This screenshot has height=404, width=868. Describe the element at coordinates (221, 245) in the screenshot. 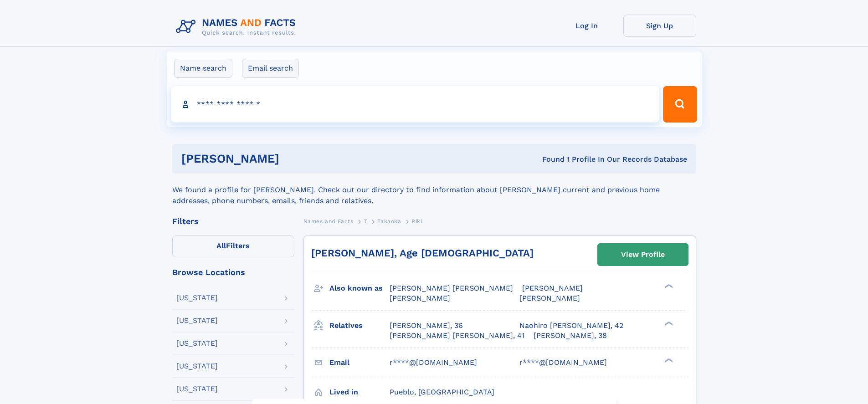

I see `span: All` at that location.